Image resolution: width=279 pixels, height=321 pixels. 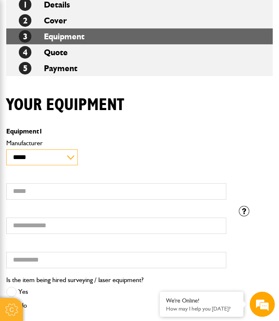 What do you see at coordinates (65, 105) in the screenshot?
I see `h1: Your equipment` at bounding box center [65, 105].